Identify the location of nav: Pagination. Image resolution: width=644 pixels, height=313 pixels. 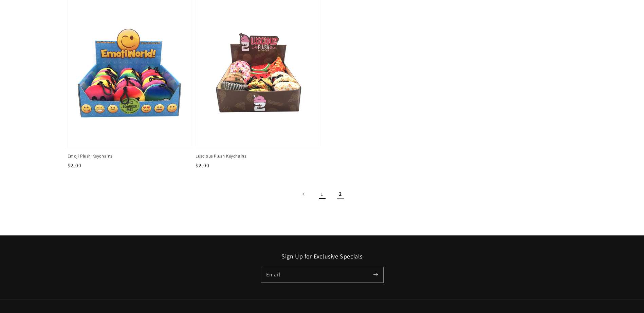
(322, 194).